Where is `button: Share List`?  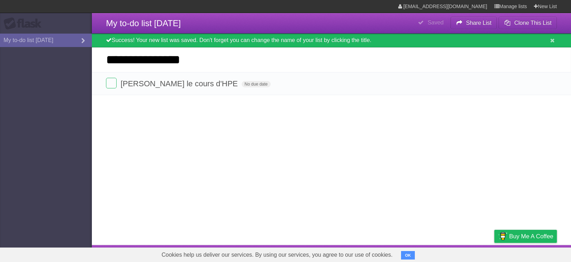
button: Share List is located at coordinates (474, 23).